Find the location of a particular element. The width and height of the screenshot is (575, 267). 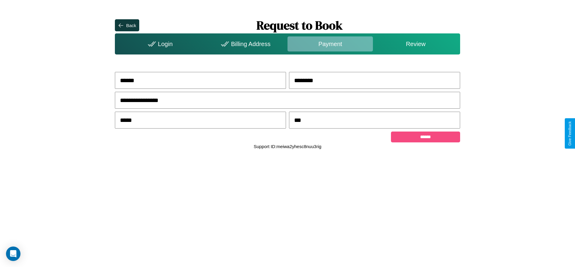

div: Review is located at coordinates (416, 44).